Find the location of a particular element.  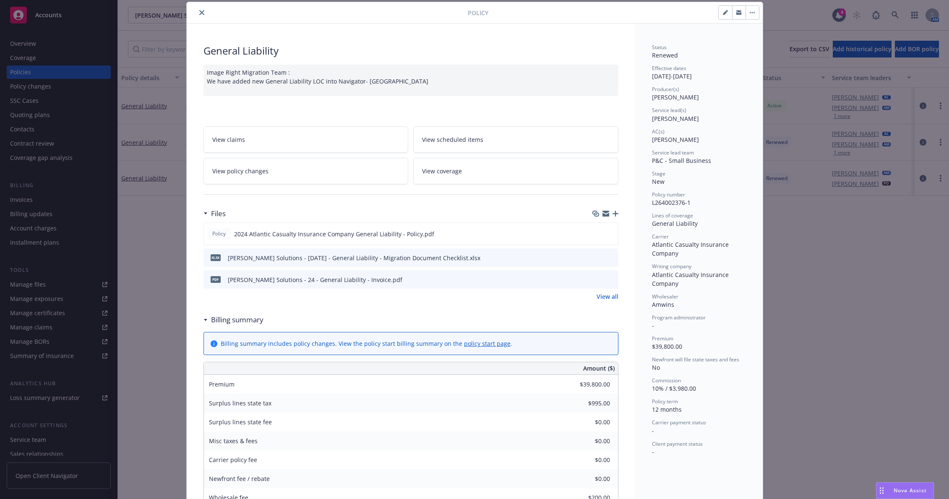

button: close is located at coordinates (202, 13).